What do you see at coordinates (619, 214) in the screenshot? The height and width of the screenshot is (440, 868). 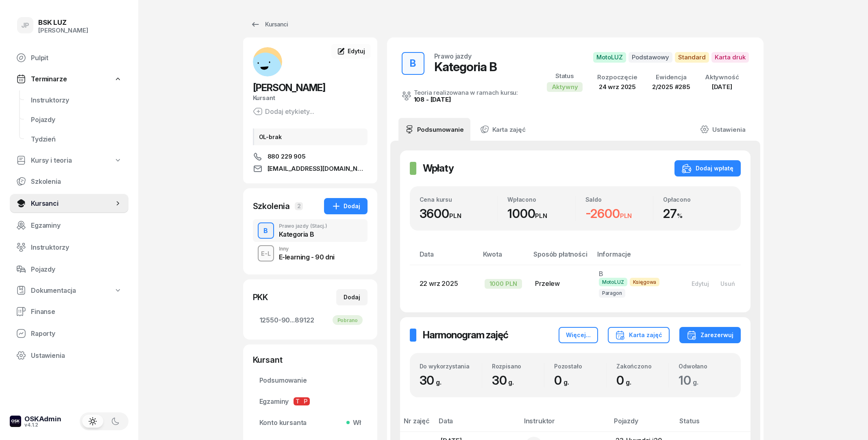 I see `div: -2600` at bounding box center [619, 214].